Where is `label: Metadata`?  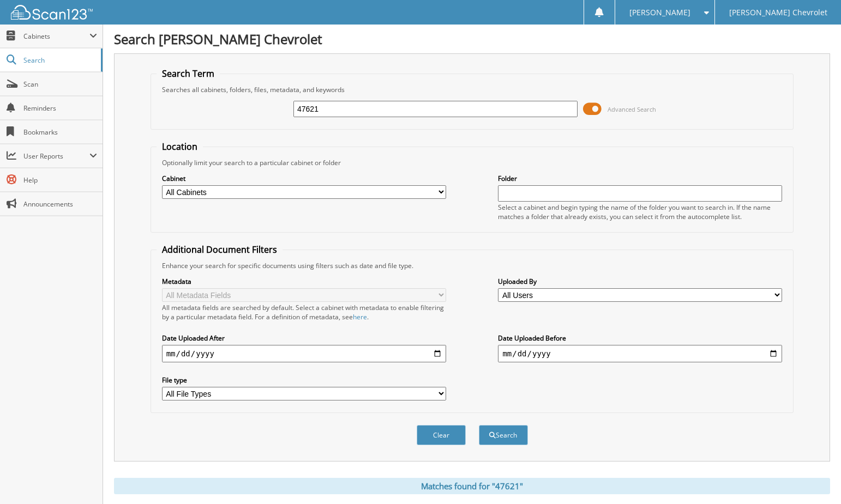
label: Metadata is located at coordinates (304, 281).